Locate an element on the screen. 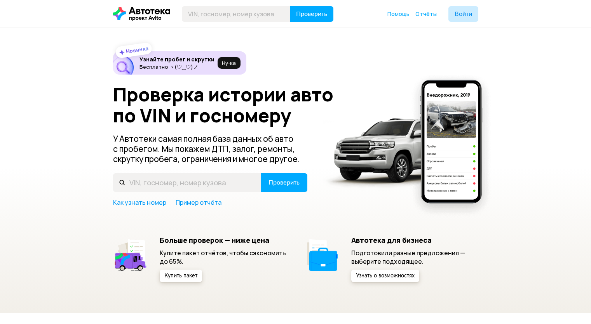 The height and width of the screenshot is (324, 591). a: Пример отчёта is located at coordinates (198, 202).